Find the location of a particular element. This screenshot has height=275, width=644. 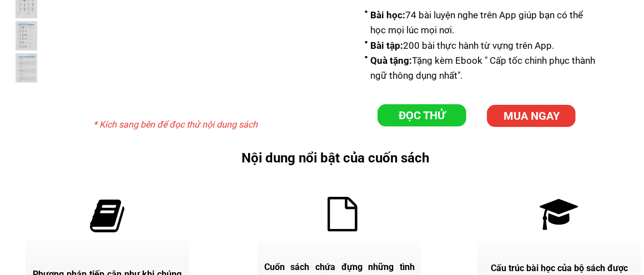

span: Bài tập: is located at coordinates (386, 45).